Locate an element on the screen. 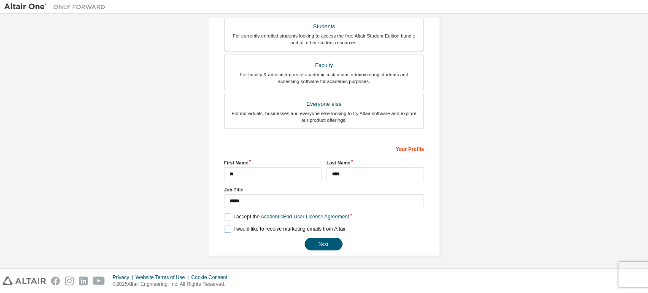  img: facebook.svg is located at coordinates (55, 281).